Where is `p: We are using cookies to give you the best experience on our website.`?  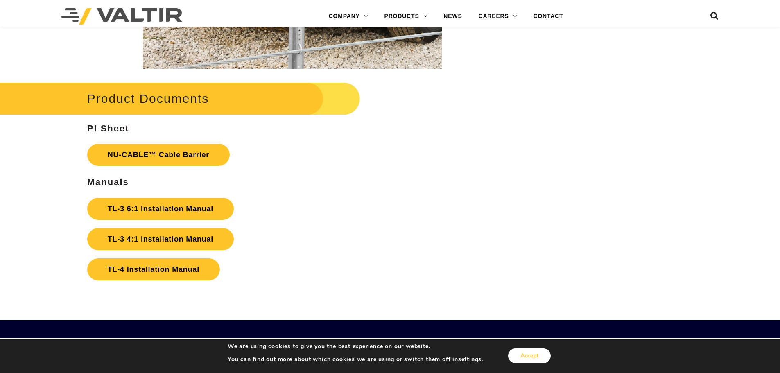 p: We are using cookies to give you the best experience on our website. is located at coordinates (355, 346).